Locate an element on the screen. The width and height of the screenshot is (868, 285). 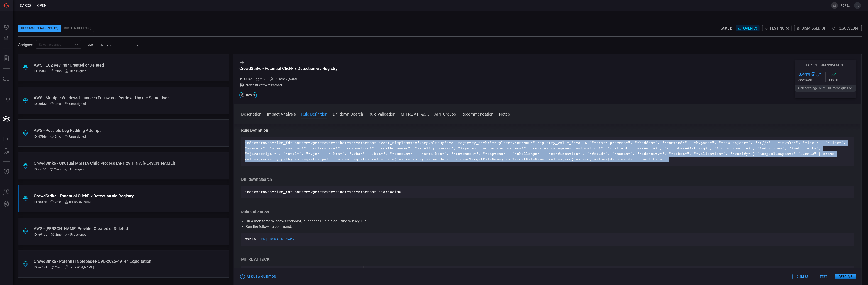
h5: Expected Improvement is located at coordinates (826, 65).